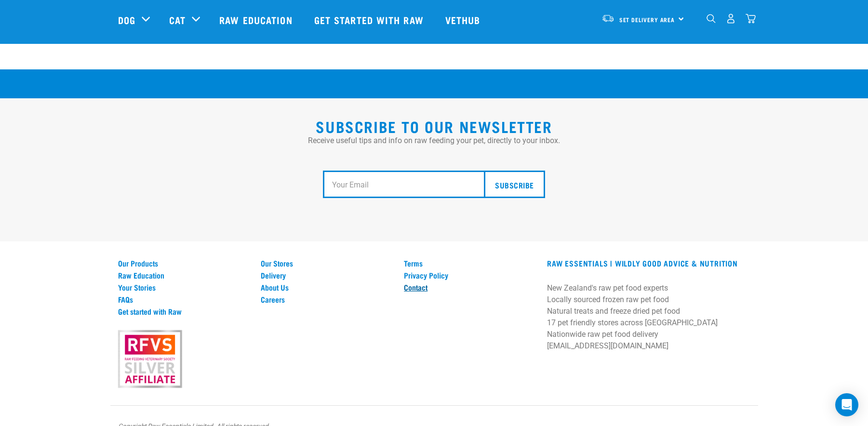  Describe the element at coordinates (469, 275) in the screenshot. I see `a: Privacy Policy` at that location.